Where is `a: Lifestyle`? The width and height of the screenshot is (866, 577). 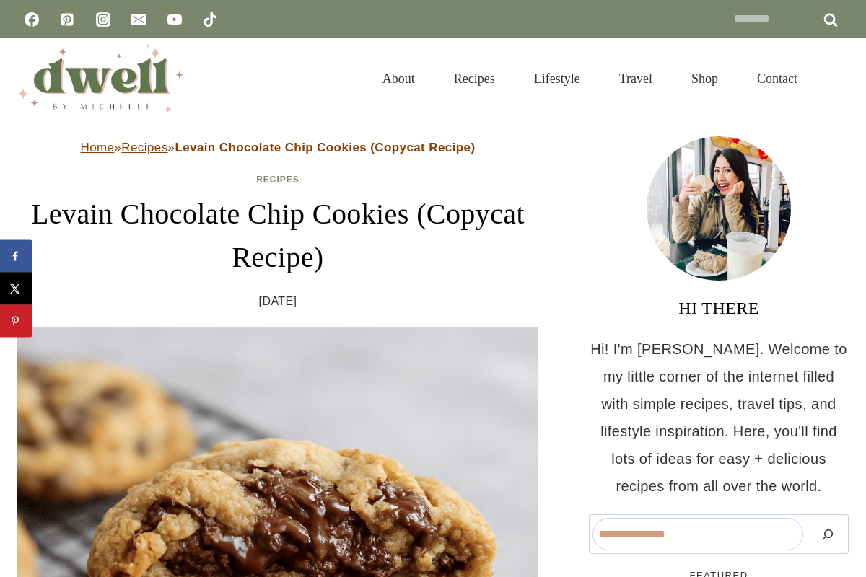 a: Lifestyle is located at coordinates (557, 79).